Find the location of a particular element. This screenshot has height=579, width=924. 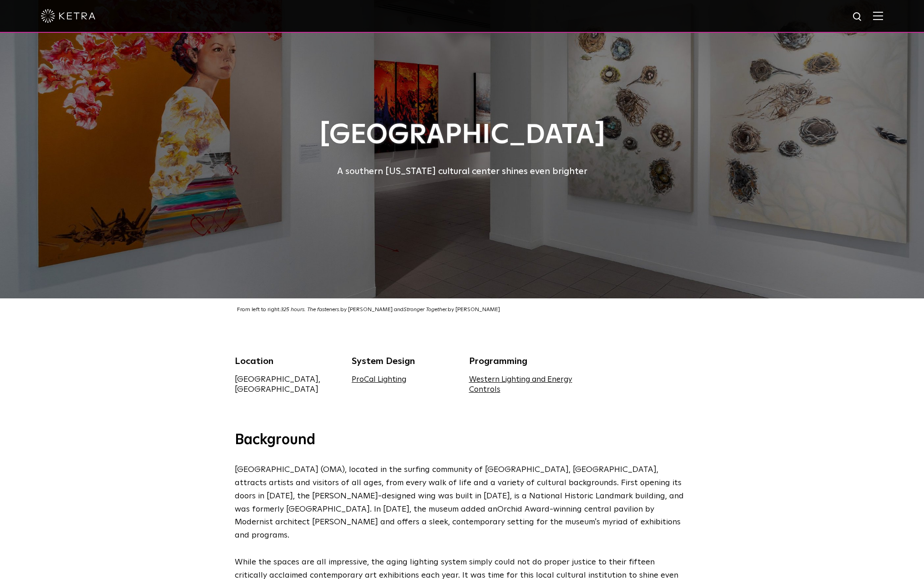

div: Location is located at coordinates (287, 361).